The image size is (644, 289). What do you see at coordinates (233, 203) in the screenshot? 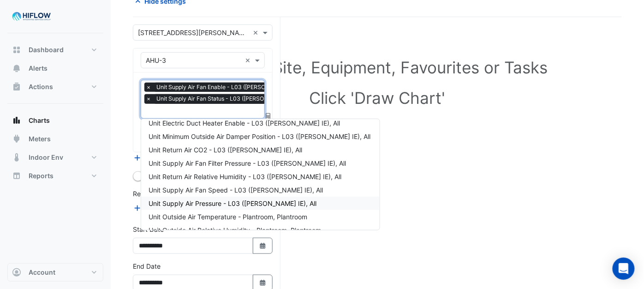
I see `span: Unit Supply Air Pressure - L03 (NABERS IE), All` at bounding box center [233, 203].